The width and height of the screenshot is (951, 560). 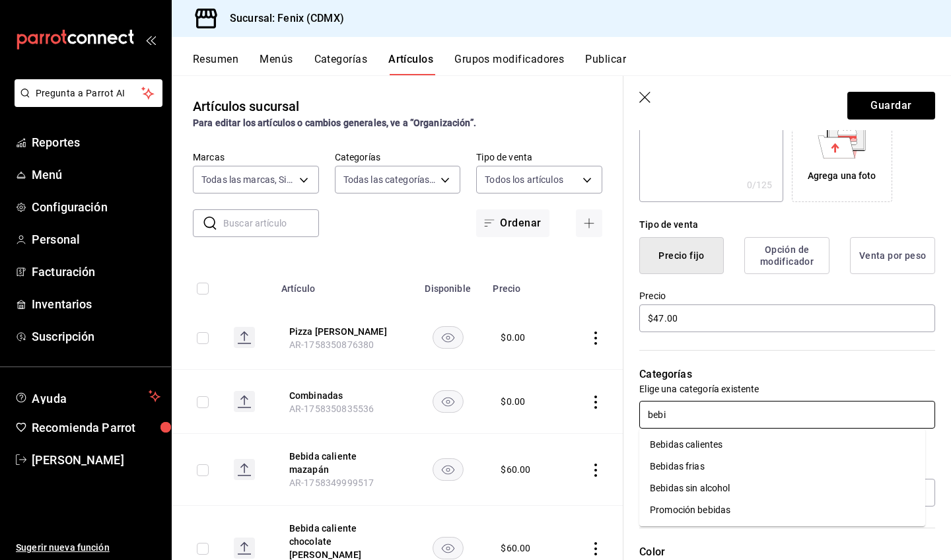 I want to click on li: Bebidas sin alcohol, so click(x=782, y=488).